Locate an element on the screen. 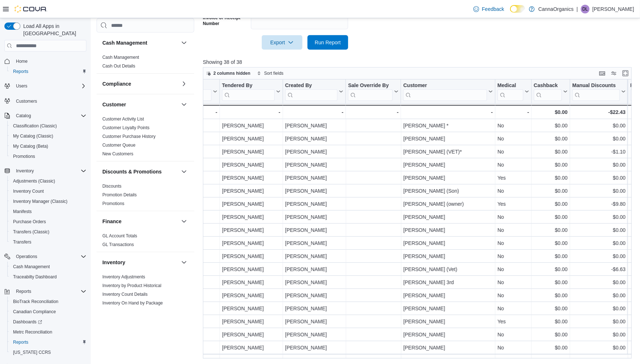 Image resolution: width=640 pixels, height=364 pixels. button: Adjustments (Classic) is located at coordinates (48, 181).